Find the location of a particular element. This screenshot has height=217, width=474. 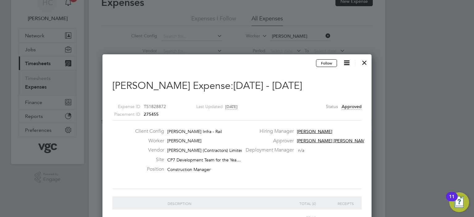

span: 275455 is located at coordinates (151, 114).